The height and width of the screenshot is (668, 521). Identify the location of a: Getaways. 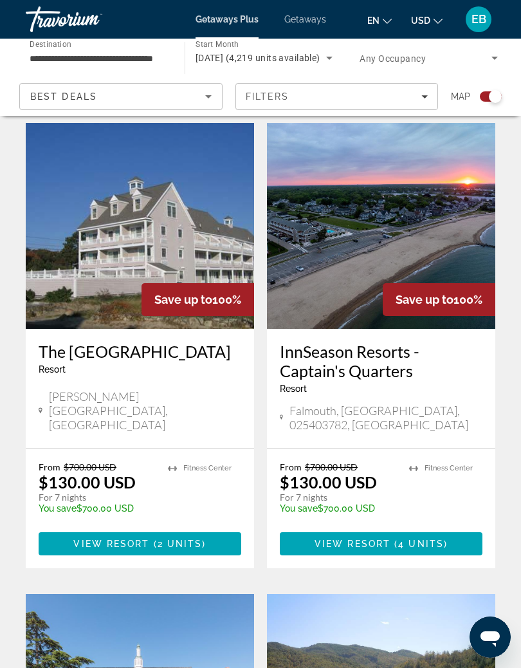
(305, 19).